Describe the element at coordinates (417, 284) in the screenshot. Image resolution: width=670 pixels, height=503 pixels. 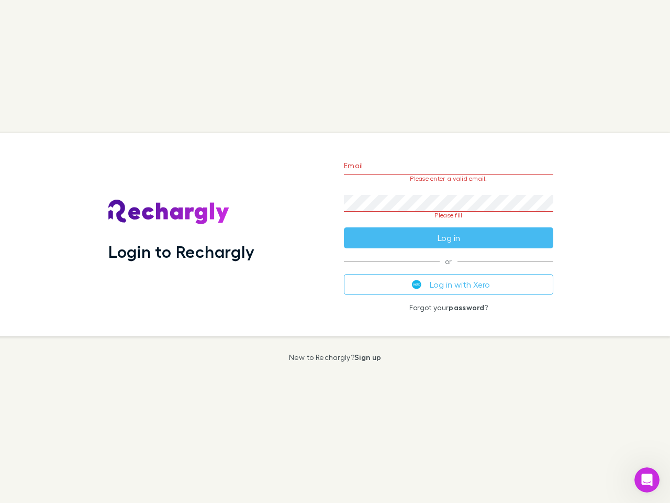
I see `img: Xero's logo` at that location.